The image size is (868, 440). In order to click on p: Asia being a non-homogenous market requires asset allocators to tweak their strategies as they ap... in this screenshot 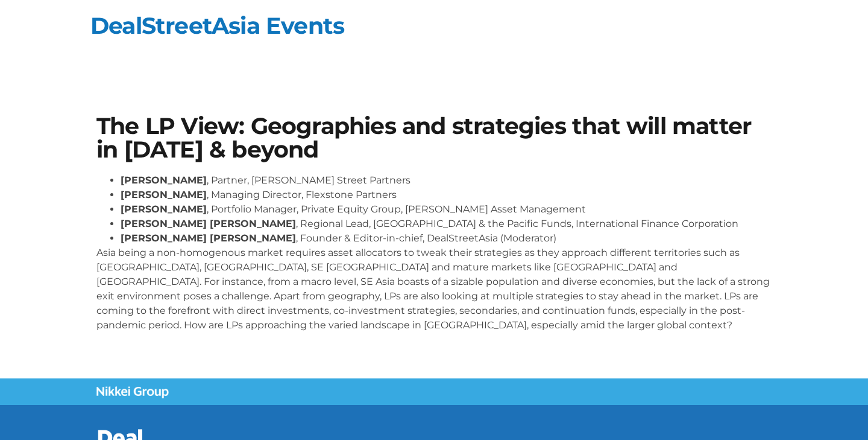, I will do `click(434, 289)`.